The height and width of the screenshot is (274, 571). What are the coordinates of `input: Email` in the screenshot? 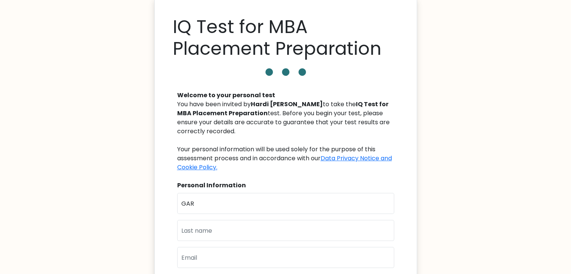 It's located at (286, 258).